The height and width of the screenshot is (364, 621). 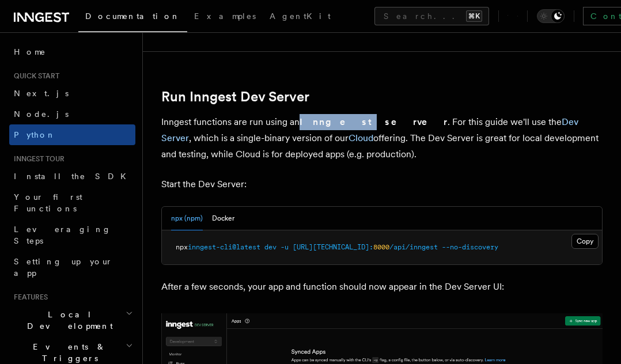 What do you see at coordinates (133, 16) in the screenshot?
I see `span: Documentation` at bounding box center [133, 16].